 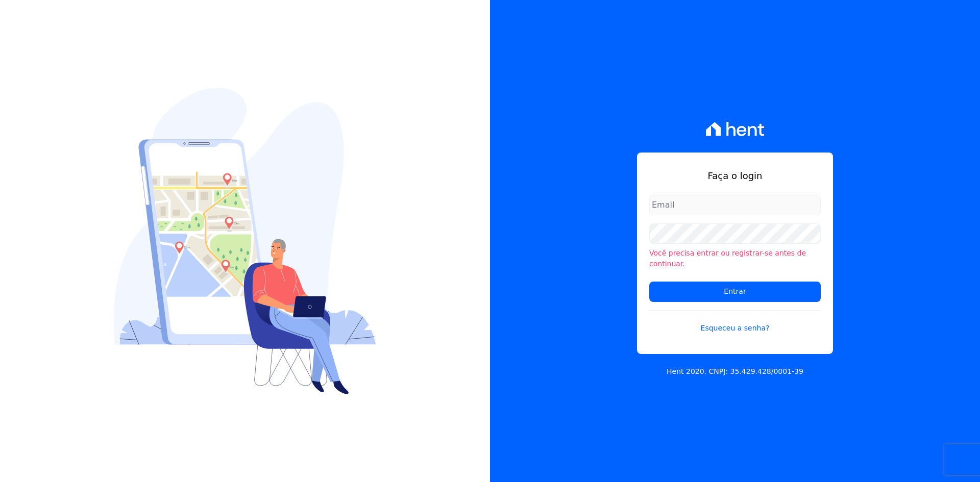 What do you see at coordinates (735, 175) in the screenshot?
I see `h1: Faça o login` at bounding box center [735, 175].